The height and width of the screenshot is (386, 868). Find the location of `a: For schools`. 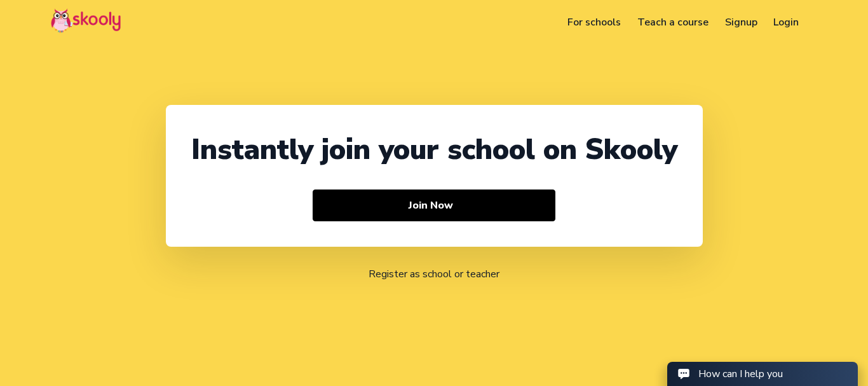

a: For schools is located at coordinates (594, 22).